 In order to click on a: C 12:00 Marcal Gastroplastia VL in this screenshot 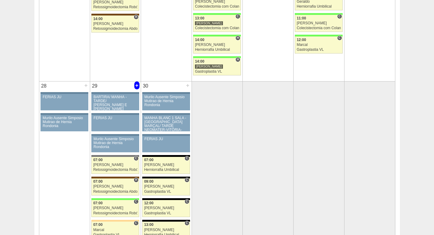, I will do `click(319, 45)`.